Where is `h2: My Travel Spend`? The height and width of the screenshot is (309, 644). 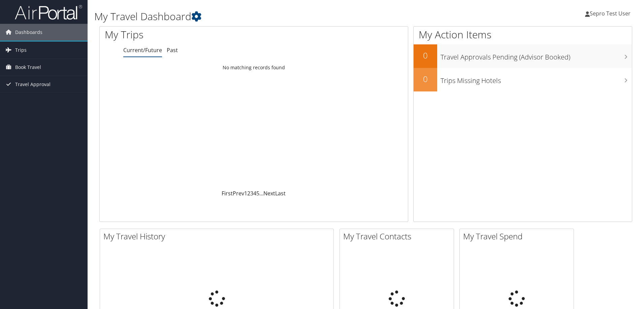
h2: My Travel Spend is located at coordinates (518, 237).